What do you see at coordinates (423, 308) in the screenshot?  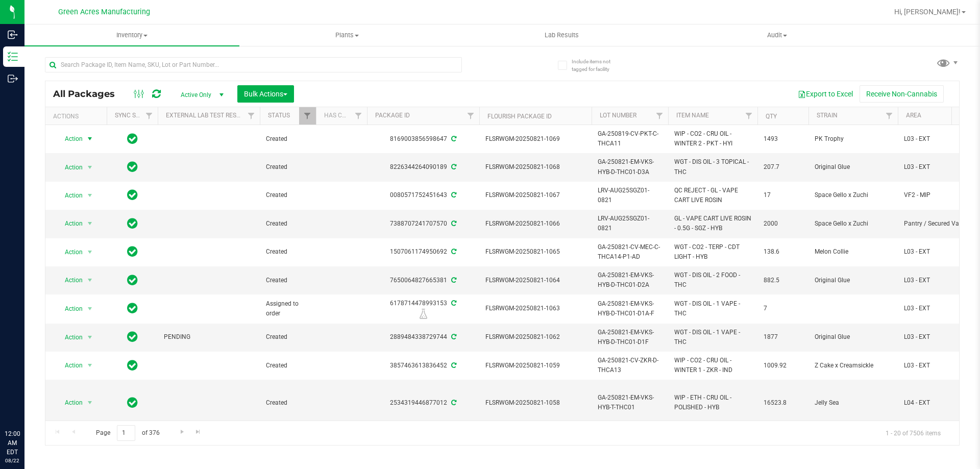 I see `div: 6178714478993153` at bounding box center [423, 308].